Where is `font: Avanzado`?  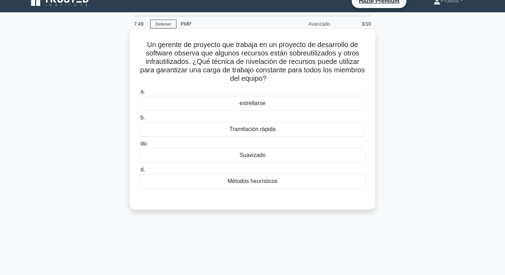
font: Avanzado is located at coordinates (319, 24).